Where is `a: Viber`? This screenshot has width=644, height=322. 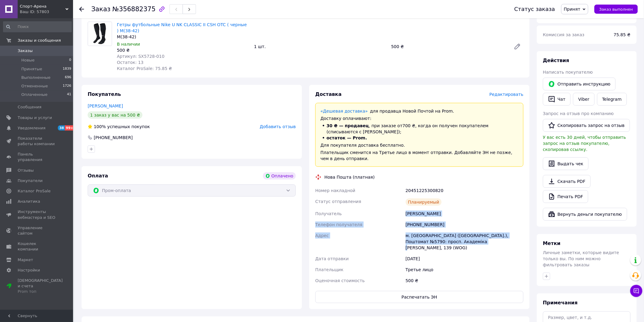 a: Viber is located at coordinates (584, 99).